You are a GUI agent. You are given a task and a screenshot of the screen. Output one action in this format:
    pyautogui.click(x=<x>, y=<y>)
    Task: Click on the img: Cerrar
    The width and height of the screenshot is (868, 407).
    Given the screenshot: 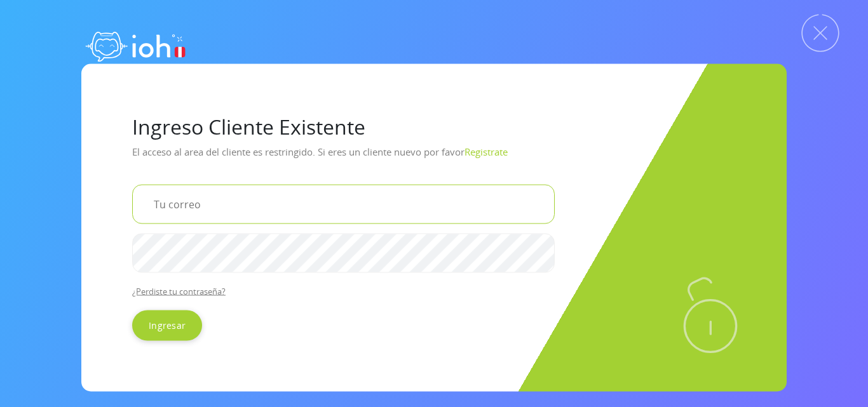 What is the action you would take?
    pyautogui.click(x=820, y=33)
    